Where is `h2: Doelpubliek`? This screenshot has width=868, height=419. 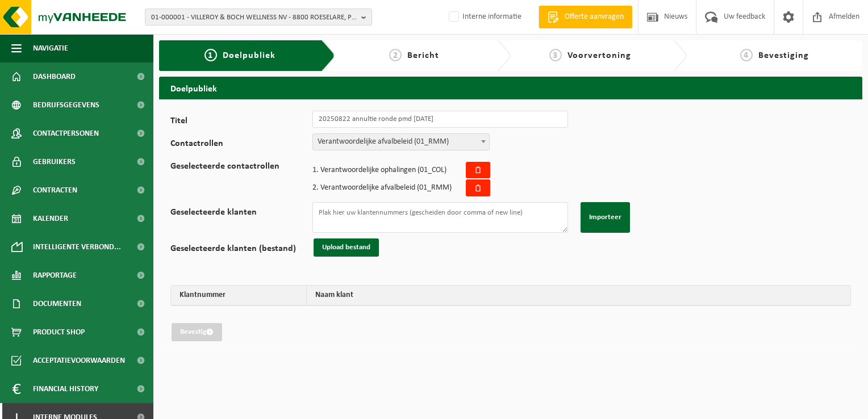
h2: Doelpubliek is located at coordinates (511, 87).